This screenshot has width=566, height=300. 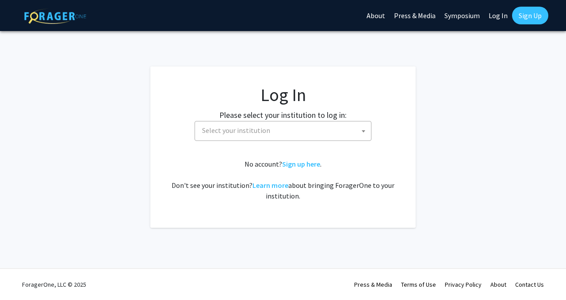 What do you see at coordinates (283, 95) in the screenshot?
I see `h1: Log In` at bounding box center [283, 95].